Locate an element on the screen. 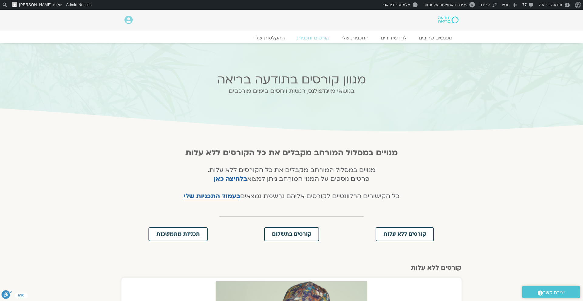  a: בעמוד התכניות שלי is located at coordinates (212, 196).